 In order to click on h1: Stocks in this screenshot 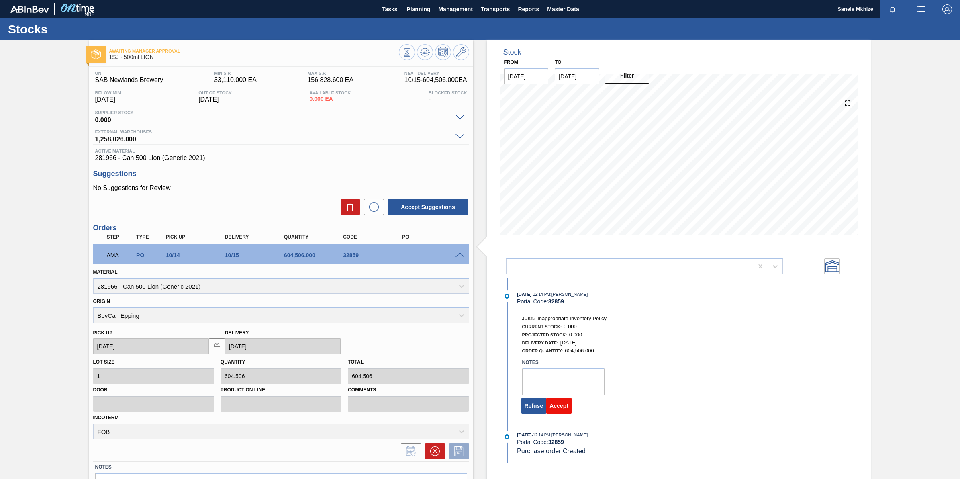, I will do `click(79, 29)`.